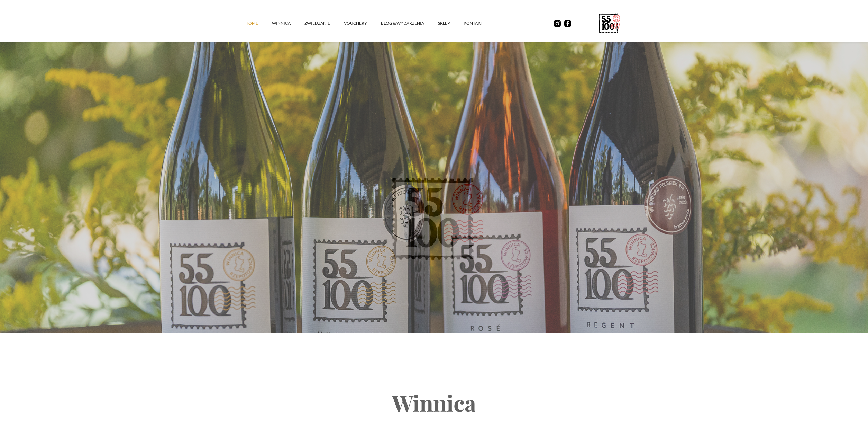 This screenshot has height=443, width=868. Describe the element at coordinates (362, 23) in the screenshot. I see `a: vouchery` at that location.